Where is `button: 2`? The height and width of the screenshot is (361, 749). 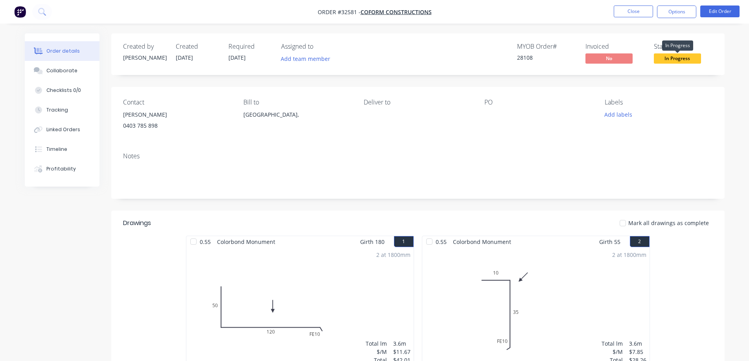
button: 2 is located at coordinates (640, 242).